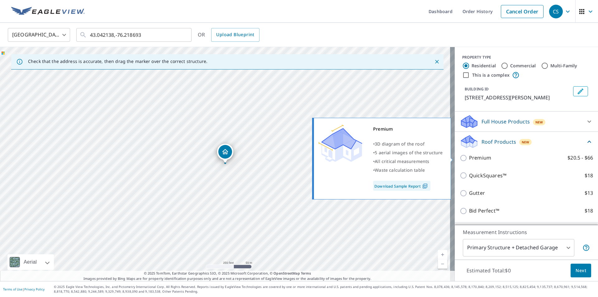 This screenshot has width=598, height=297. What do you see at coordinates (341, 143) in the screenshot?
I see `img: Premium` at bounding box center [341, 143].